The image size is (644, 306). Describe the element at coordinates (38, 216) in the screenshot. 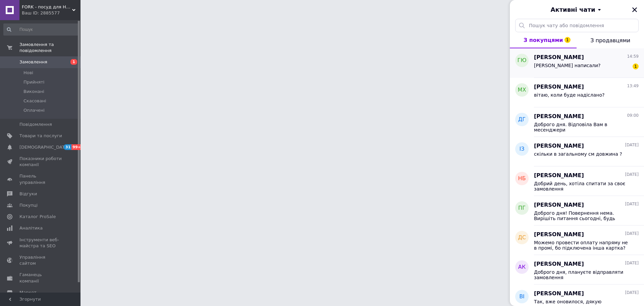

I see `span: Каталог ProSale` at that location.